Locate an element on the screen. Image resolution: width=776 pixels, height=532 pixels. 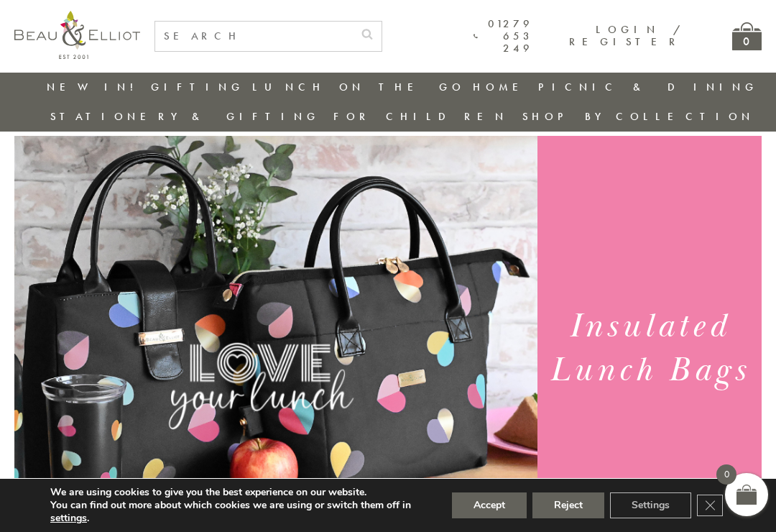
p: You can find out more about which cookies we are using or switch them off in . is located at coordinates (238, 512).